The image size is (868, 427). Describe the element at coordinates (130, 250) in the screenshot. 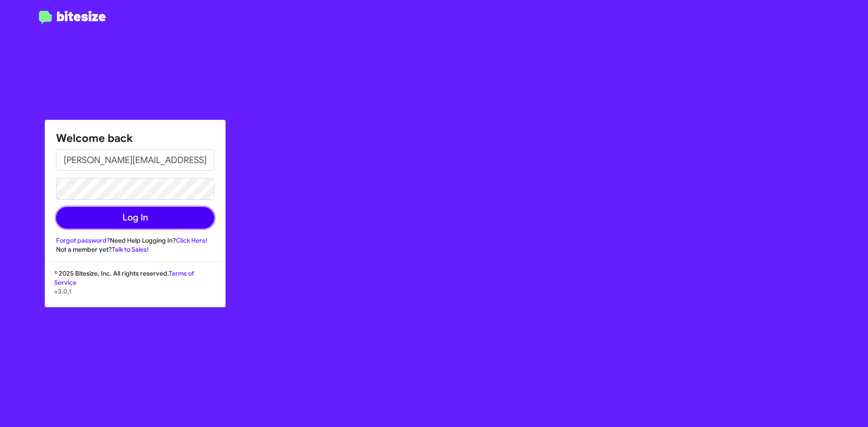

I see `a: Talk to Sales!` at that location.